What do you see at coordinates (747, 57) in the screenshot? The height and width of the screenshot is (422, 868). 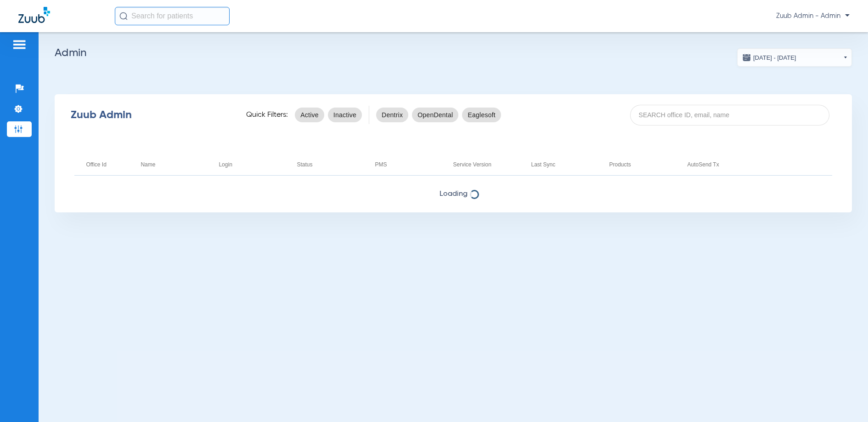 I see `img: date.svg` at bounding box center [747, 57].